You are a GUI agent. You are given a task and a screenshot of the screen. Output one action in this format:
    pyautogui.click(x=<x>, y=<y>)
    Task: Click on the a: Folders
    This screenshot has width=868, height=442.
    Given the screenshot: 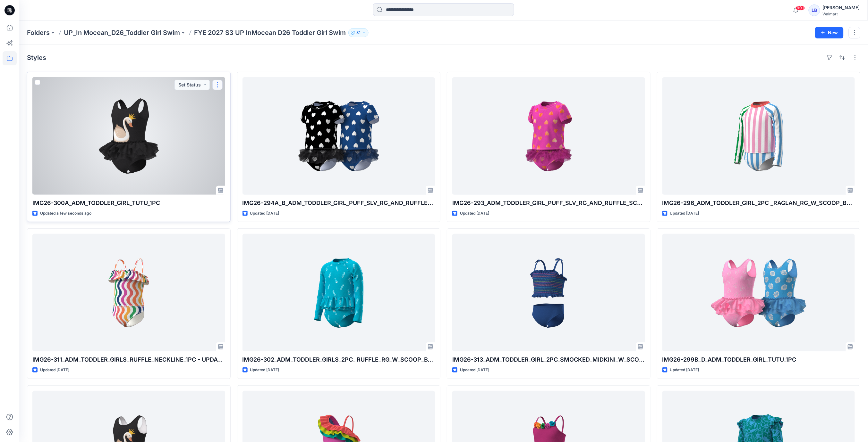 What is the action you would take?
    pyautogui.click(x=38, y=32)
    